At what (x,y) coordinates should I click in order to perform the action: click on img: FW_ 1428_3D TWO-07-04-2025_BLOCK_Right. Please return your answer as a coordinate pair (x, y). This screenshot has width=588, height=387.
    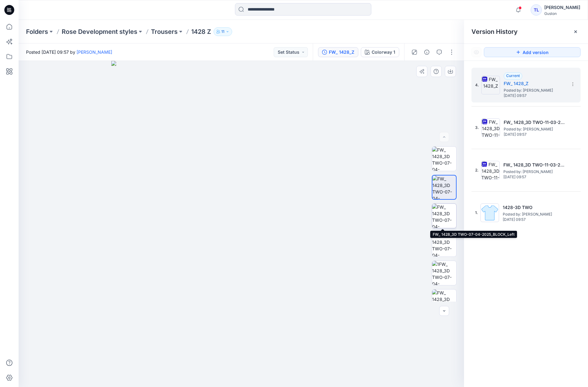
    Looking at the image, I should click on (444, 245).